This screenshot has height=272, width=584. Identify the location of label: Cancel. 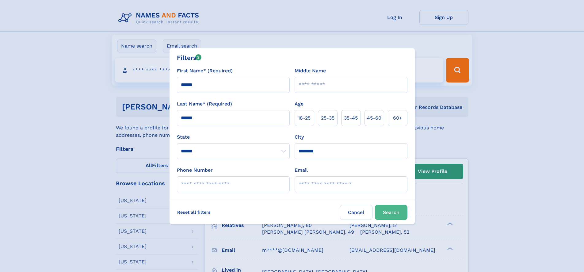
(356, 212).